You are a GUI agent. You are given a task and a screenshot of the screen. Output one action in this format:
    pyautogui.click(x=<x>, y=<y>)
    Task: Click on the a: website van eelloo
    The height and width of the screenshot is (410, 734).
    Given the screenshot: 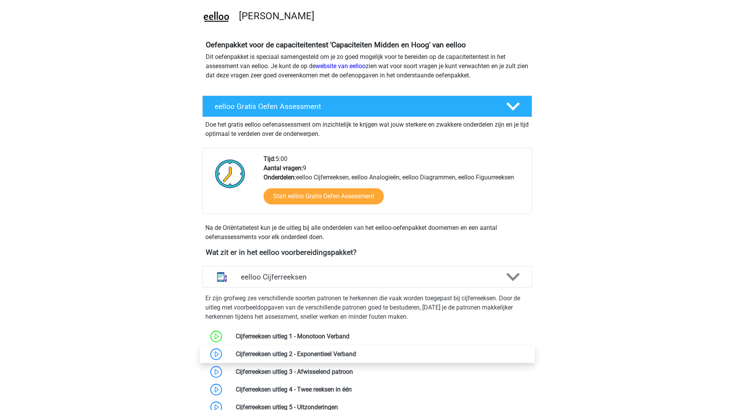 What is the action you would take?
    pyautogui.click(x=340, y=66)
    